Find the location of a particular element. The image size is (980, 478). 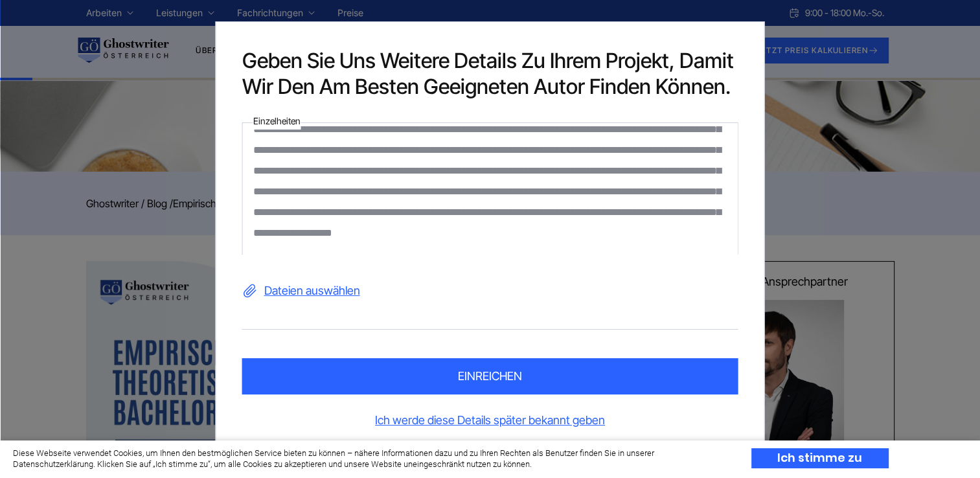

a: Ich werde diese Details später bekannt geben is located at coordinates (491, 421).